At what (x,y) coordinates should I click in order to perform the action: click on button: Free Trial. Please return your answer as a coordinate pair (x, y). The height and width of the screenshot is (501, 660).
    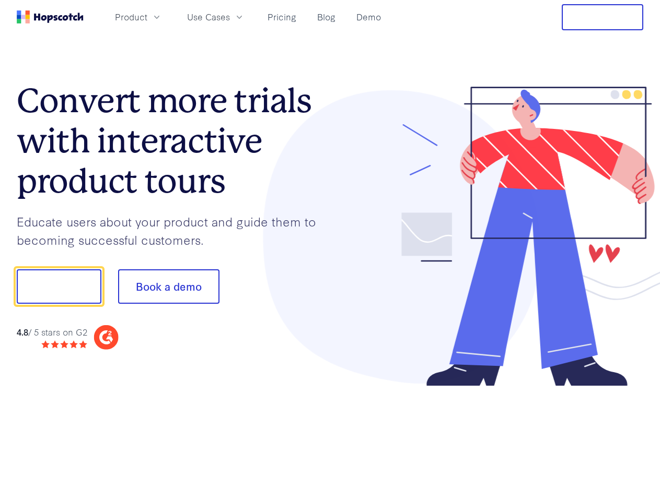
    Looking at the image, I should click on (602, 17).